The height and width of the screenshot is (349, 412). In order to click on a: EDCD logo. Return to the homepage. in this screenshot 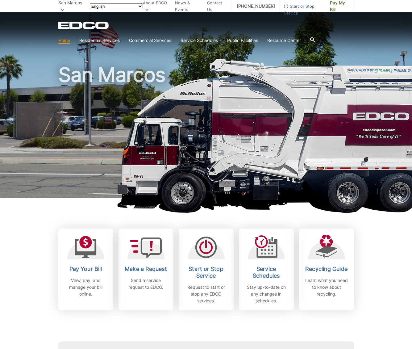, I will do `click(84, 25)`.